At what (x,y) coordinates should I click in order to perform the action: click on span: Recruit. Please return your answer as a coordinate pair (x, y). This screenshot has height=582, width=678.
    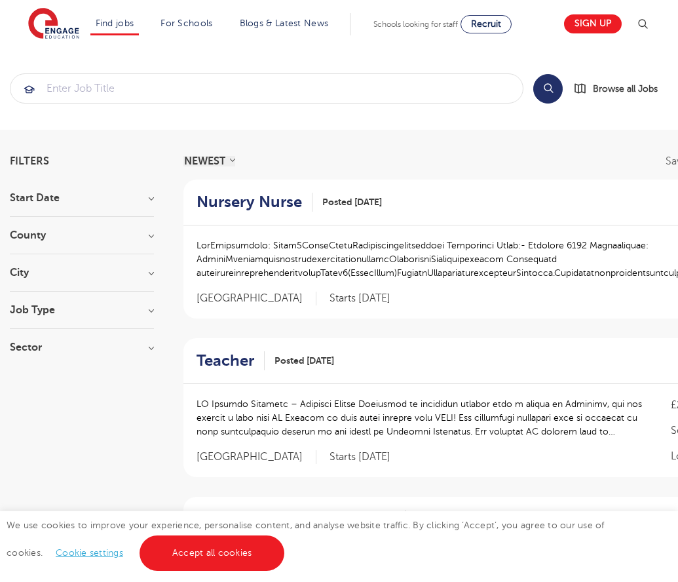
    Looking at the image, I should click on (486, 24).